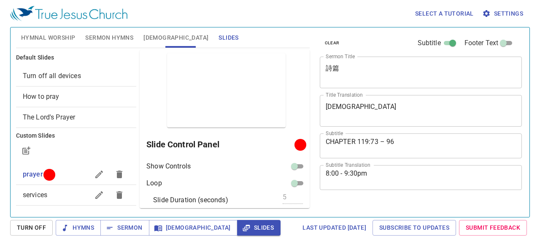 This screenshot has width=540, height=247. What do you see at coordinates (125, 227) in the screenshot?
I see `span: Sermon` at bounding box center [125, 227].